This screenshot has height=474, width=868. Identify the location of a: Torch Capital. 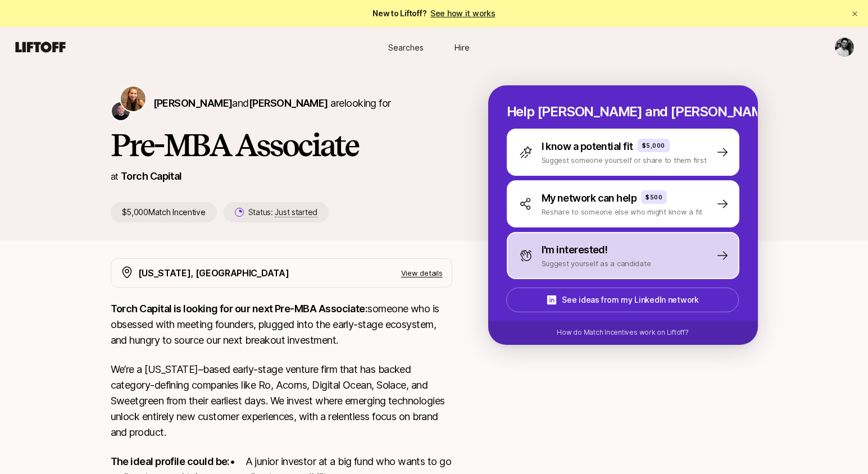
(151, 176).